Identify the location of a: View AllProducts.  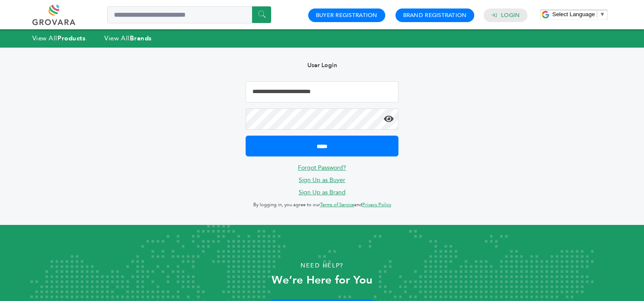
(59, 38).